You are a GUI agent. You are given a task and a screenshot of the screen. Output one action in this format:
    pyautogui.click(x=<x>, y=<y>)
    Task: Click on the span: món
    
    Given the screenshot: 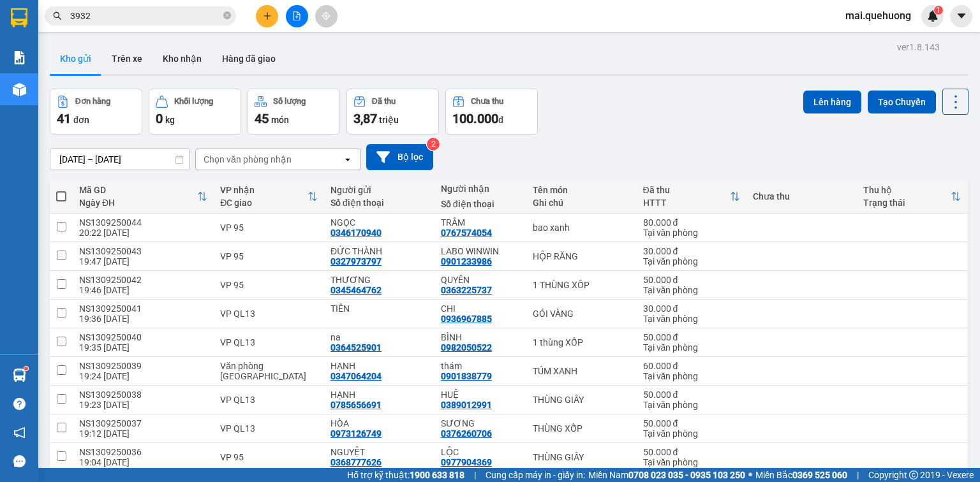 What is the action you would take?
    pyautogui.click(x=280, y=120)
    